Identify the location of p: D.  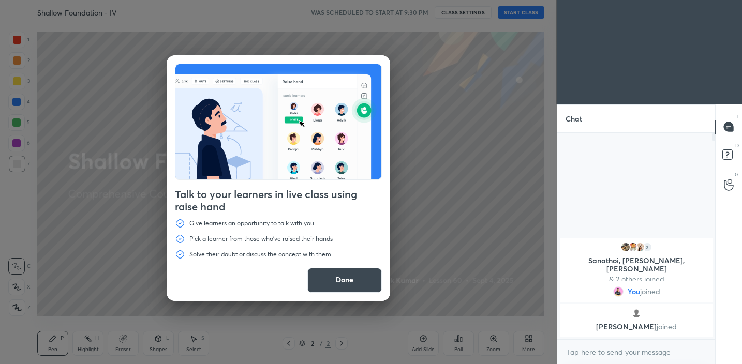
(737, 145).